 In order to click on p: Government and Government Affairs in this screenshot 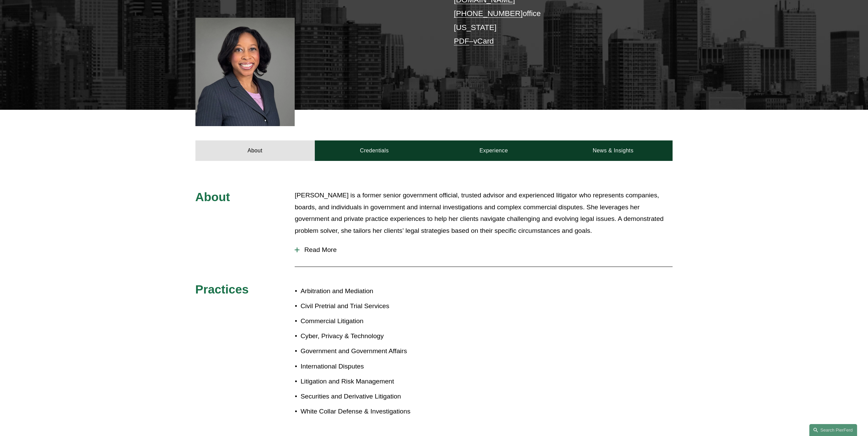, I will do `click(367, 351)`.